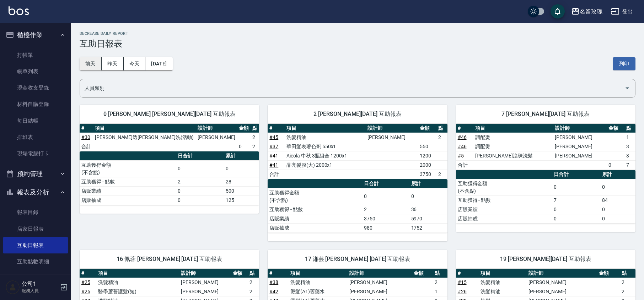 This screenshot has width=644, height=300. Describe the element at coordinates (40, 284) in the screenshot. I see `h5: 公司1` at that location.